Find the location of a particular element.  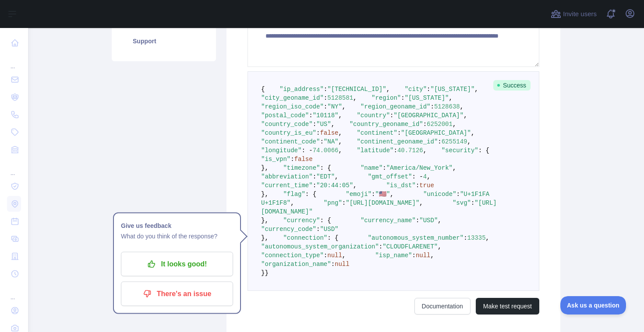

span: "US" is located at coordinates (324, 125).